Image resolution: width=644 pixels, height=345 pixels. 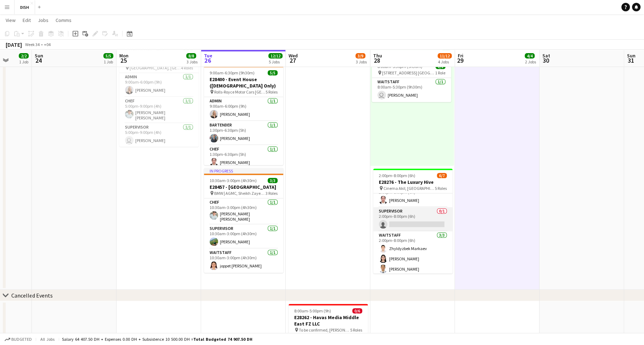 I want to click on span: 1 Role, so click(x=440, y=73).